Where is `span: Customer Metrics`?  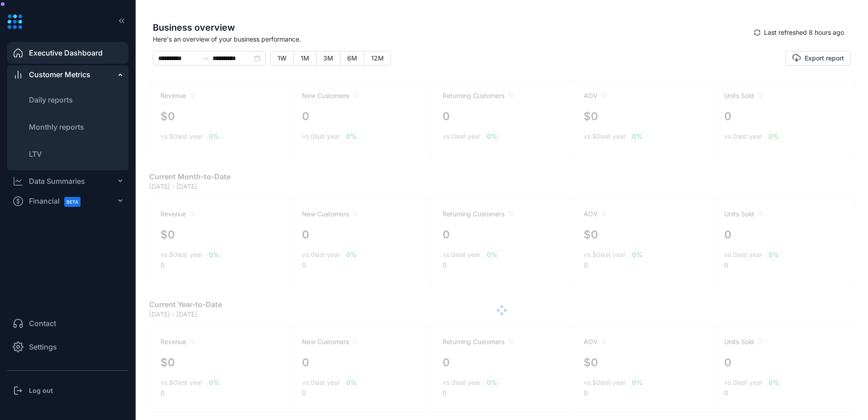
span: Customer Metrics is located at coordinates (60, 74).